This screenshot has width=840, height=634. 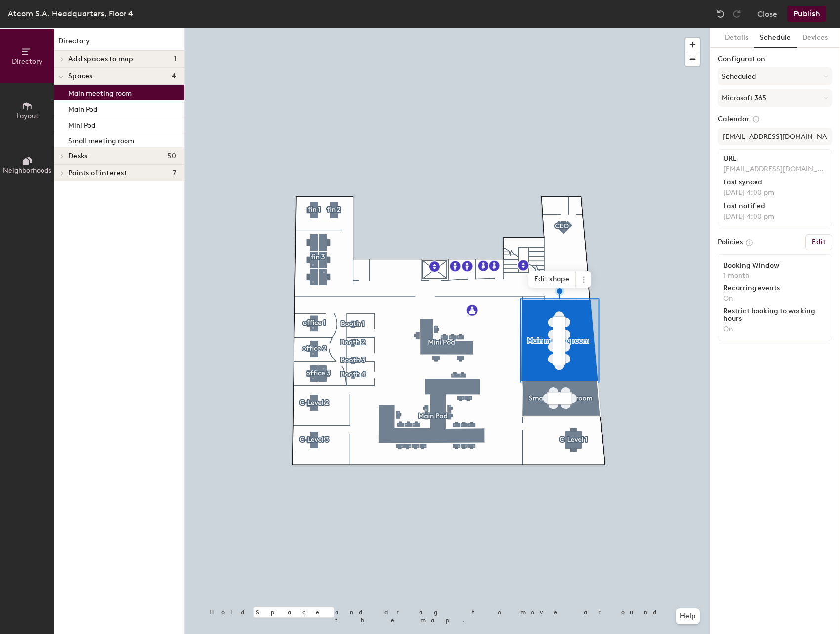 I want to click on span: Layout, so click(x=27, y=115).